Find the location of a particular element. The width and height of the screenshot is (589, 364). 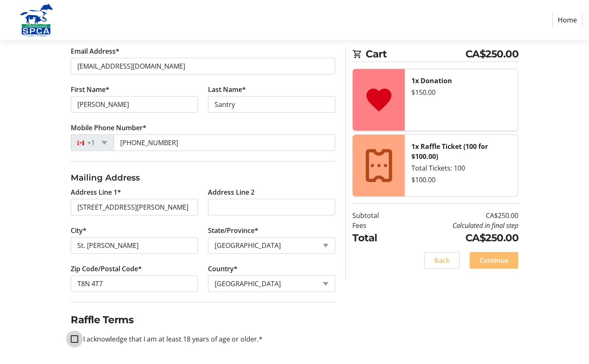

label: City* is located at coordinates (79, 231).